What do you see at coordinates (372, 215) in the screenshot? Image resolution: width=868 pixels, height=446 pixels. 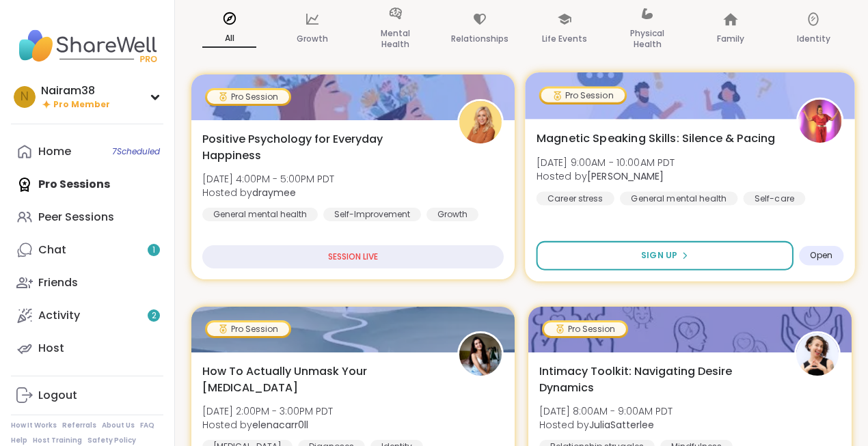 I see `div: Self-Improvement` at bounding box center [372, 215].